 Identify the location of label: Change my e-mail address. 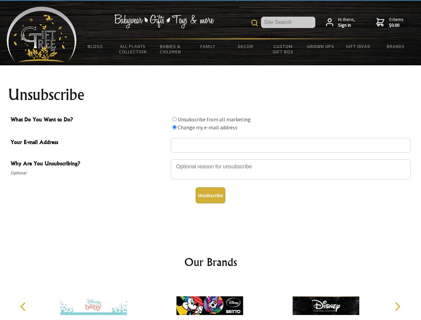
(208, 127).